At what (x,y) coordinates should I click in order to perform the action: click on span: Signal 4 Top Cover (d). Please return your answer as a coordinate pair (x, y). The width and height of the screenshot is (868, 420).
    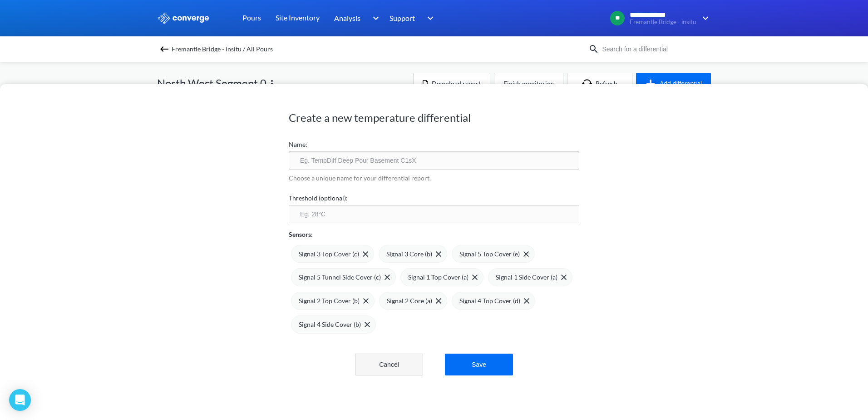
    Looking at the image, I should click on (490, 301).